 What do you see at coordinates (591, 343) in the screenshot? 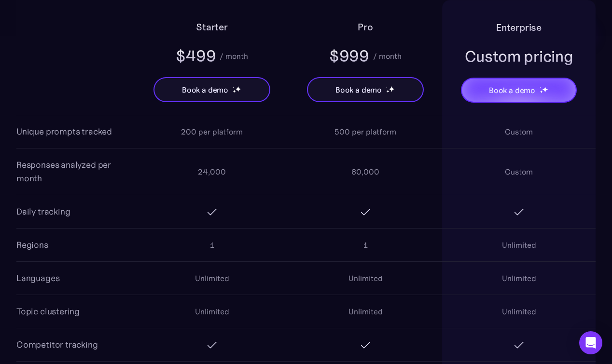
I see `div: Open Intercom Messenger` at bounding box center [591, 343].